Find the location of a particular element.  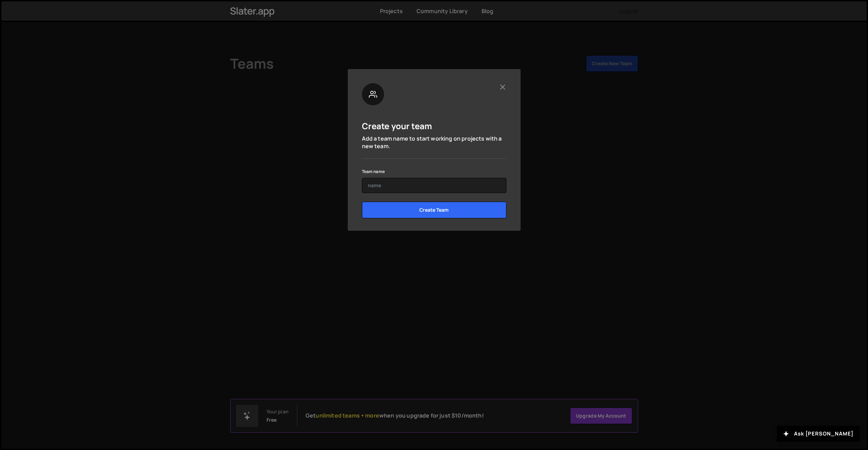

button: Close is located at coordinates (503, 86).